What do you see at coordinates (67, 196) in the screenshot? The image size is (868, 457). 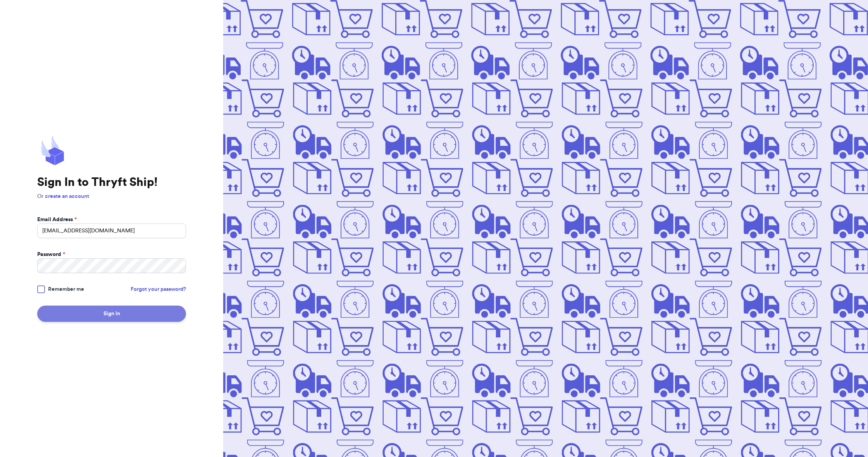 I see `a: create an account` at bounding box center [67, 196].